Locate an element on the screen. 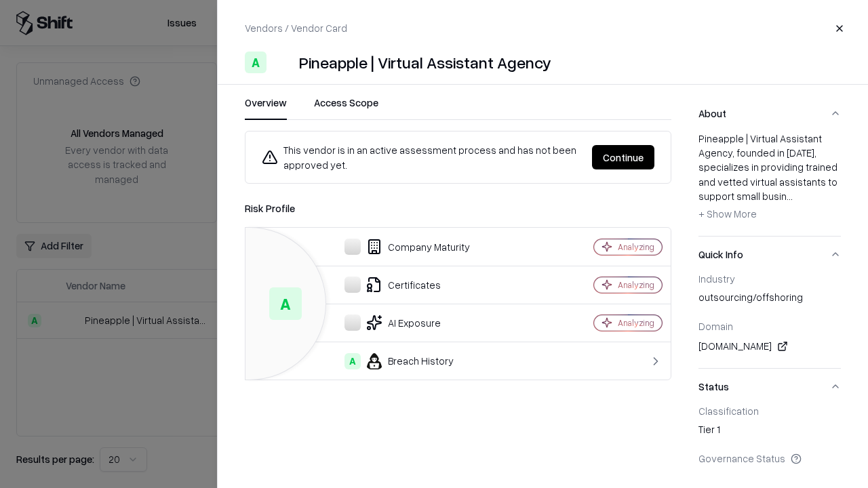 This screenshot has width=868, height=488. div: Tier 1 is located at coordinates (770, 432).